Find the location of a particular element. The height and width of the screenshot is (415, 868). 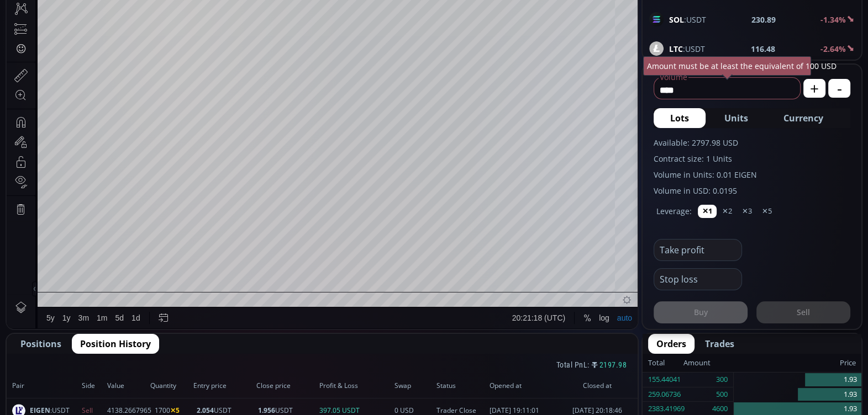

span: Pair is located at coordinates (46, 386).